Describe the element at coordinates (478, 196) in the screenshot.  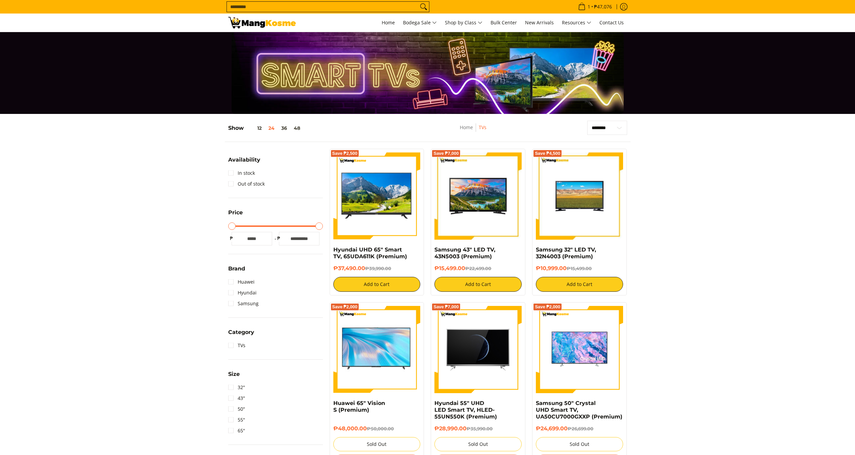
I see `img: samsung-43-inch-led-tv-full-view- mang-kosme` at that location.